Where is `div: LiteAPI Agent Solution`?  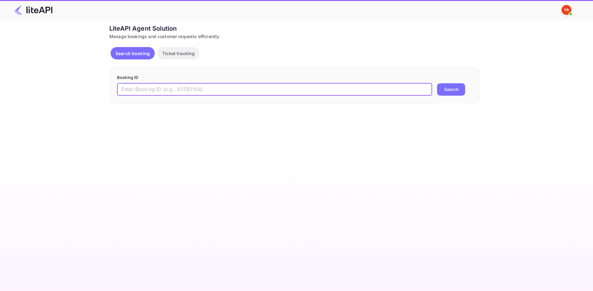
div: LiteAPI Agent Solution is located at coordinates (295, 28).